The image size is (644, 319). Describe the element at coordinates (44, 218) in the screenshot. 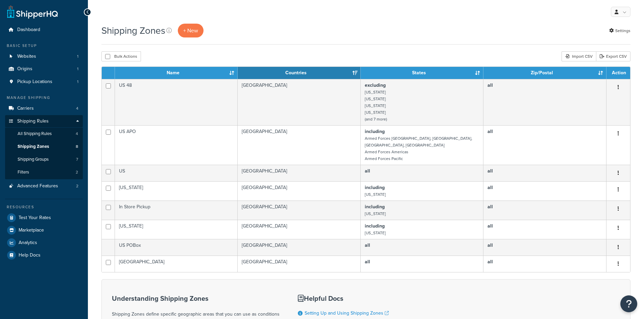

I see `li: Test Your Rates` at that location.